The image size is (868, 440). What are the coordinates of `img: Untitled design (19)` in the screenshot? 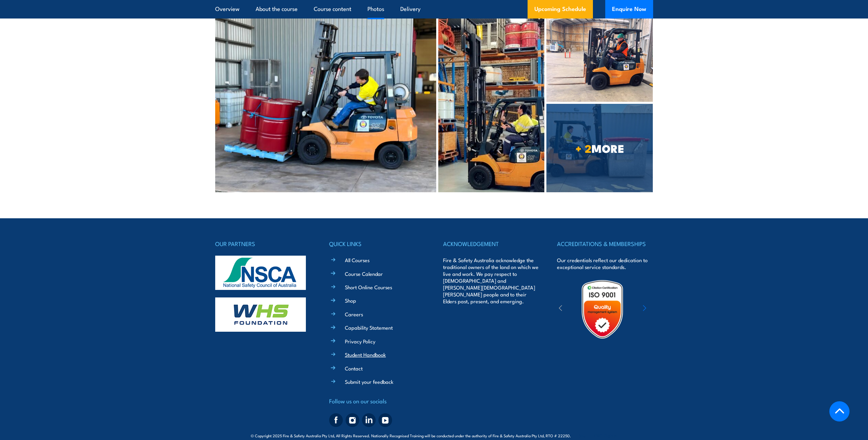 It's located at (602, 309).